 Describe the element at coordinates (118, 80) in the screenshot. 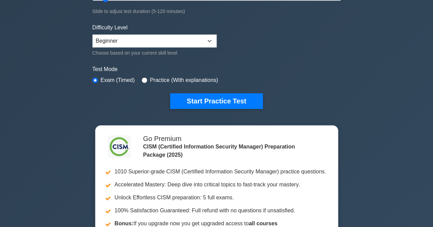

I see `label: Exam (Timed)` at that location.